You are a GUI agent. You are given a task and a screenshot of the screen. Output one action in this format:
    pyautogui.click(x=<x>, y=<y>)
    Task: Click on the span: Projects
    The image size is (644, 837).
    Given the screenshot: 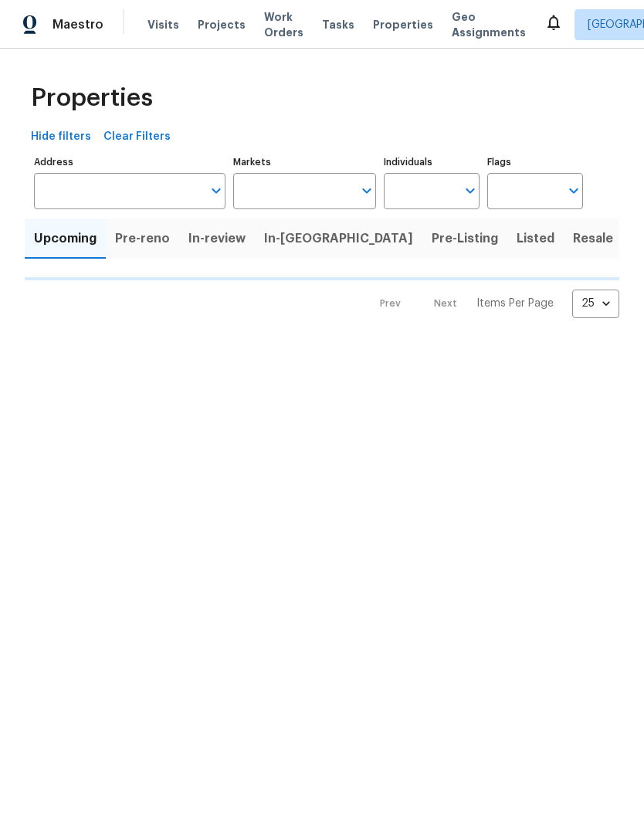 What is the action you would take?
    pyautogui.click(x=222, y=25)
    